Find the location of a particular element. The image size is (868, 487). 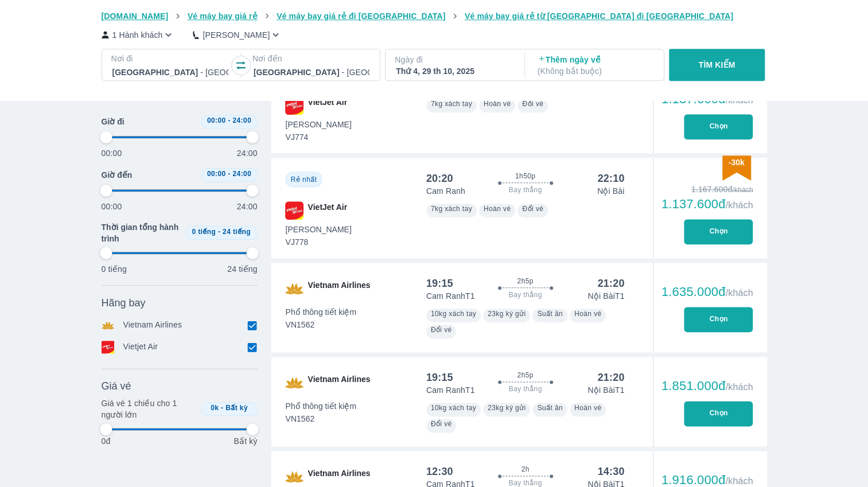

div: 1.851.000đ is located at coordinates (707, 386).